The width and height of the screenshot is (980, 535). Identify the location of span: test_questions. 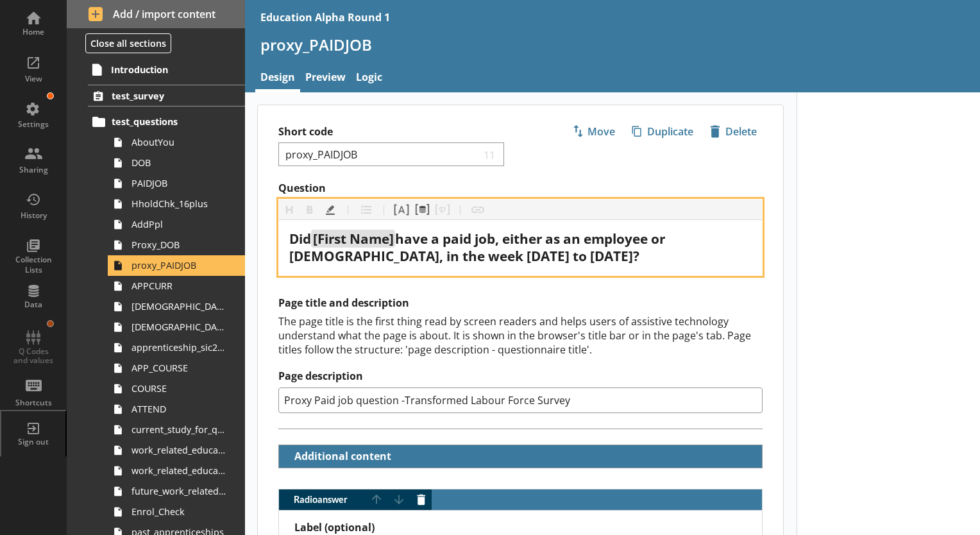
(167, 121).